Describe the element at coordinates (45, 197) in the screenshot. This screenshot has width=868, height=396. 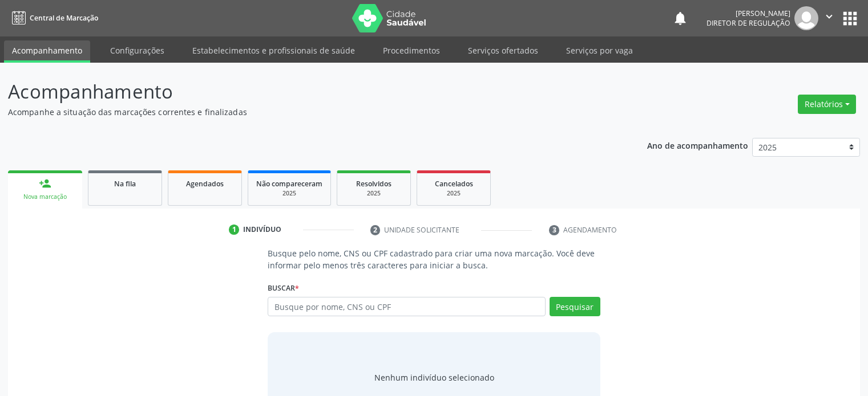
I see `div: Nova marcação` at that location.